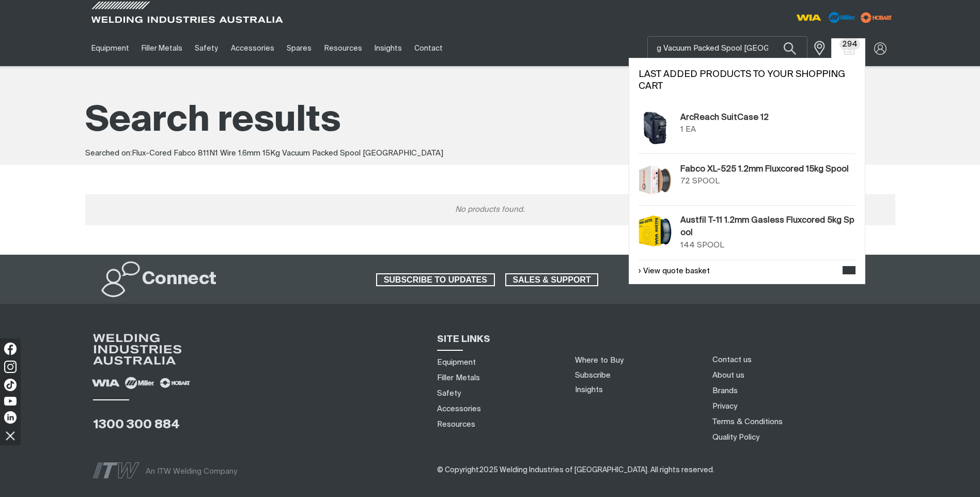 The height and width of the screenshot is (497, 980). I want to click on a: SALES & SUPPORT, so click(551, 280).